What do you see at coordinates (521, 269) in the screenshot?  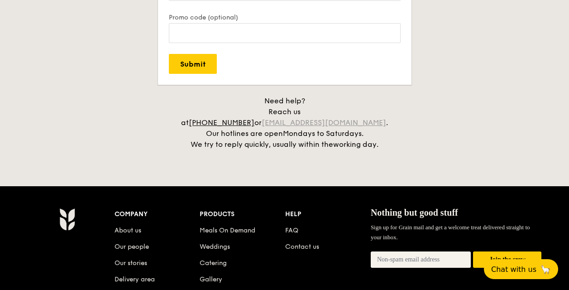 I see `button: Chat with us🦙` at bounding box center [521, 269].